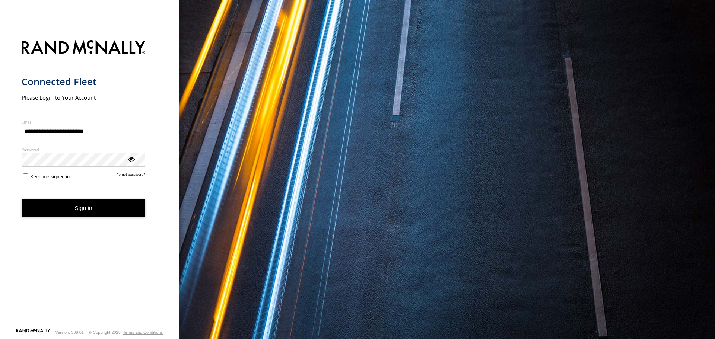 This screenshot has width=715, height=339. I want to click on label: Password, so click(83, 150).